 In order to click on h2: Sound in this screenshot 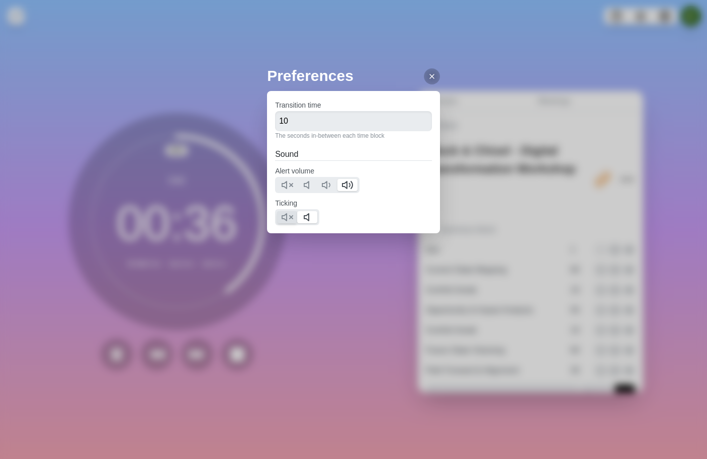, I will do `click(354, 154)`.